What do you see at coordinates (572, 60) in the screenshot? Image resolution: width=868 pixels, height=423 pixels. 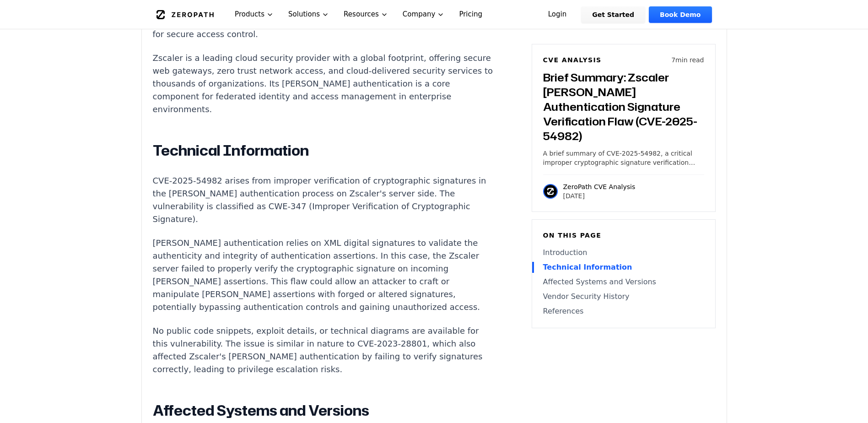 I see `h6: CVE Analysis` at bounding box center [572, 60].